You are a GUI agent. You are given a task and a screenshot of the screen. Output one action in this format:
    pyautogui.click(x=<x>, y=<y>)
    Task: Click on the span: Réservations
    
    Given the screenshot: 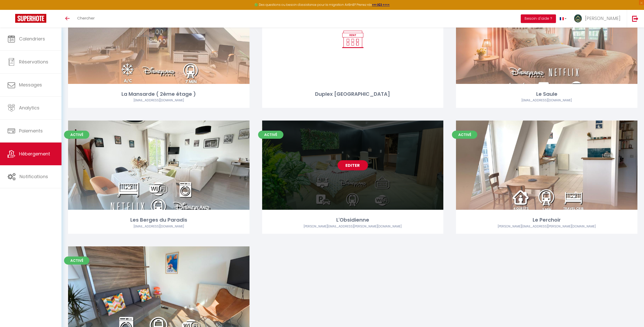 What is the action you would take?
    pyautogui.click(x=34, y=62)
    